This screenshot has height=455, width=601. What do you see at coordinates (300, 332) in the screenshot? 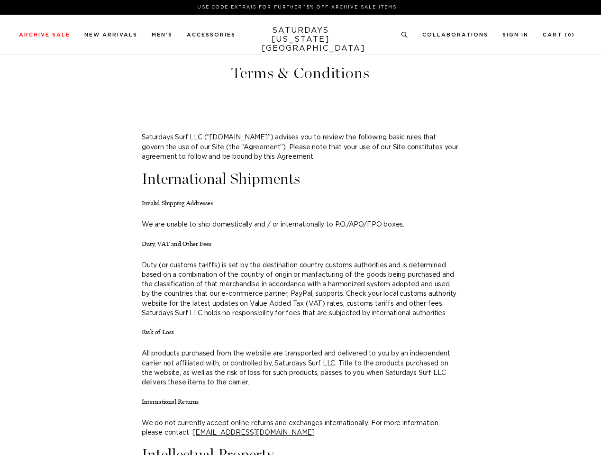
I see `h4: Risk of Loss` at bounding box center [300, 332].